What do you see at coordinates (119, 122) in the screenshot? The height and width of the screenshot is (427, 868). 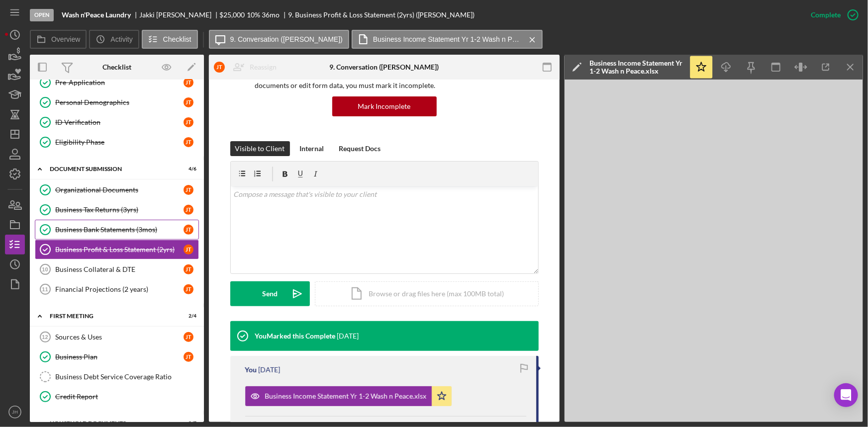 I see `div: ID Verification` at bounding box center [119, 122].